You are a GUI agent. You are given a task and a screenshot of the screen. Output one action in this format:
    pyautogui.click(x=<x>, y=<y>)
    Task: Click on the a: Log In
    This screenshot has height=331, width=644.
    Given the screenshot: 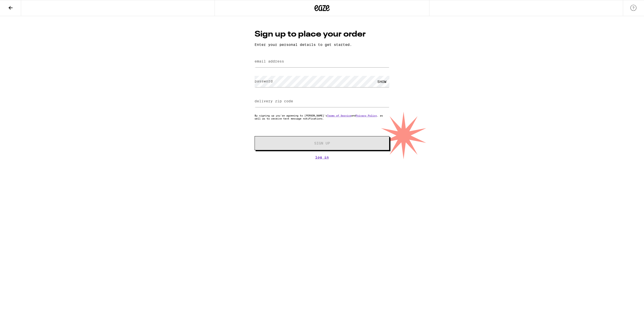 What is the action you would take?
    pyautogui.click(x=322, y=158)
    